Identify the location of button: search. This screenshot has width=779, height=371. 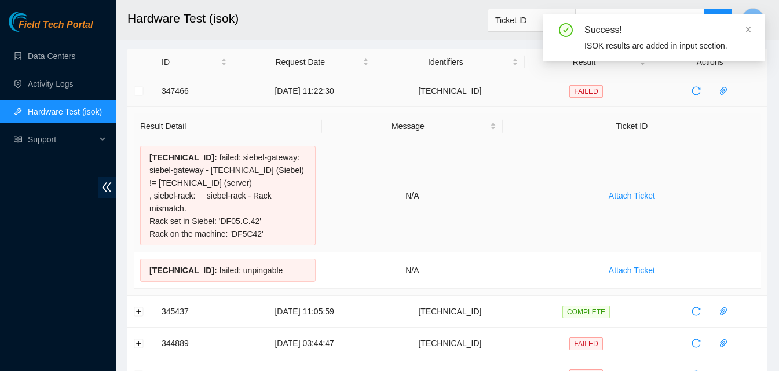
(718, 20).